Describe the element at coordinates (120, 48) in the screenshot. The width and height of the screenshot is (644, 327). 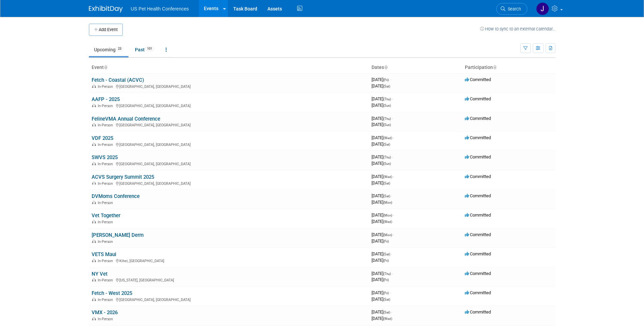
I see `span: 23` at that location.